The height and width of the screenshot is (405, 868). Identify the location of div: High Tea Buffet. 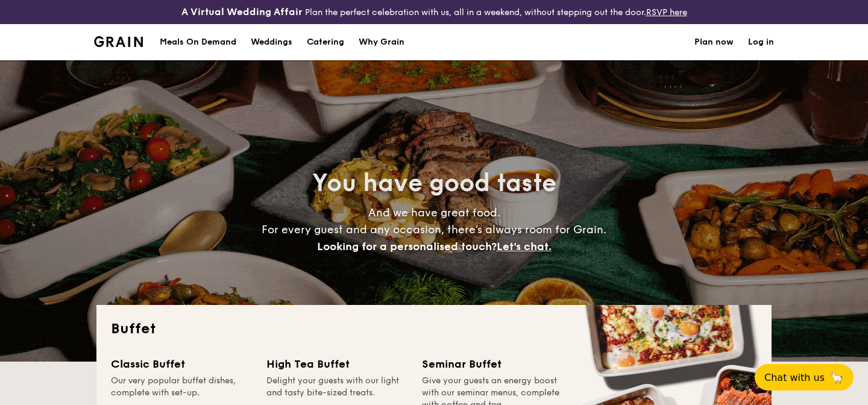
(337, 364).